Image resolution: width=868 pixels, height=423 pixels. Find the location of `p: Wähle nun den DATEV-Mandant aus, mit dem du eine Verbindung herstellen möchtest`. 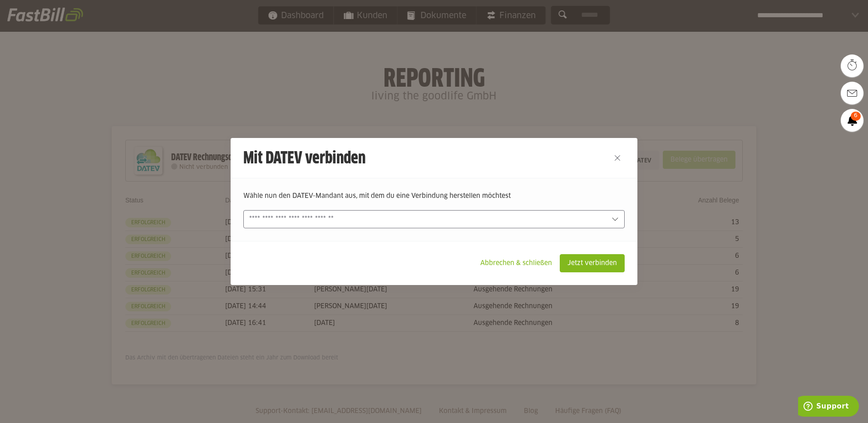

p: Wähle nun den DATEV-Mandant aus, mit dem du eine Verbindung herstellen möchtest is located at coordinates (434, 196).